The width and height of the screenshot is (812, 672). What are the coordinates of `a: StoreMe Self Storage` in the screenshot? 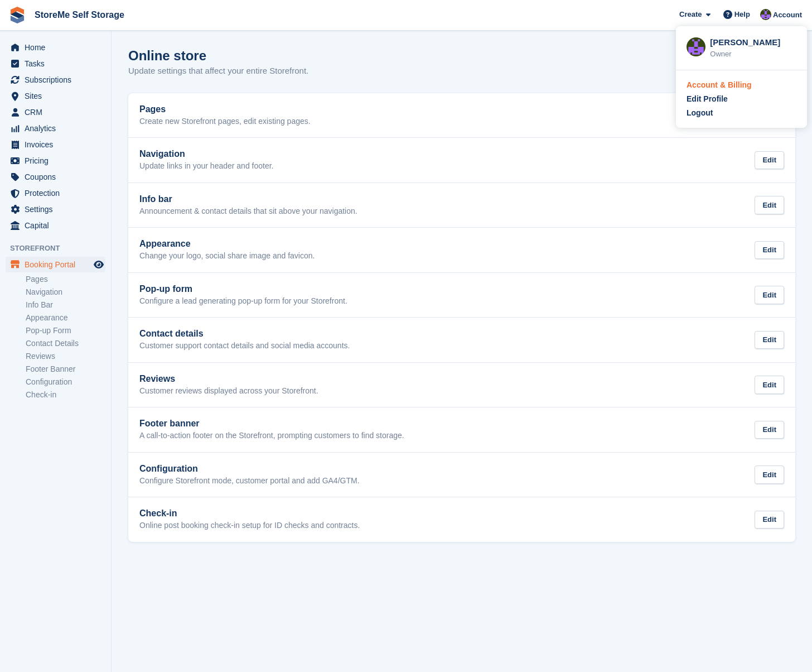 It's located at (79, 15).